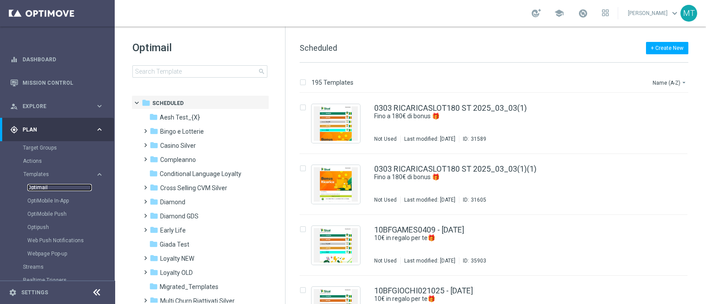  Describe the element at coordinates (55, 174) in the screenshot. I see `span: Templates` at that location.